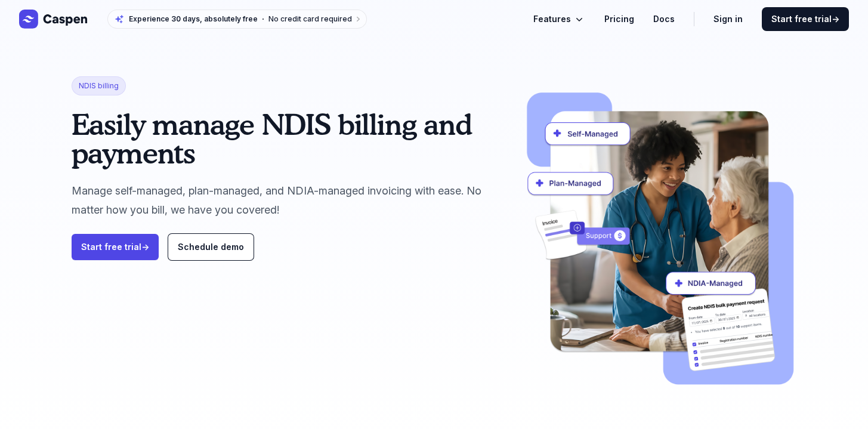 The width and height of the screenshot is (868, 429). I want to click on button: Features, so click(559, 20).